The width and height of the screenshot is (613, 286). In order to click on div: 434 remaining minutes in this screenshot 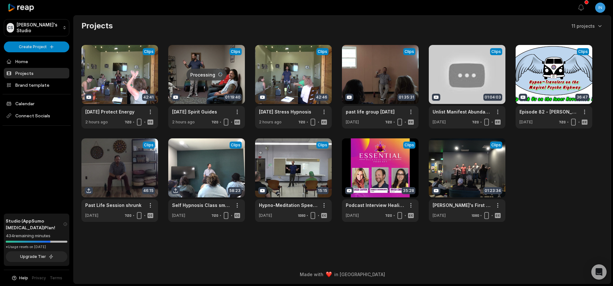, I will do `click(36, 236)`.